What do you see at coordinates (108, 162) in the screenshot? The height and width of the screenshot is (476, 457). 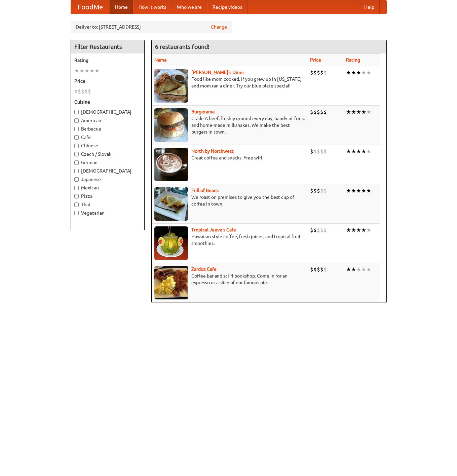 I see `label: German` at bounding box center [108, 162].